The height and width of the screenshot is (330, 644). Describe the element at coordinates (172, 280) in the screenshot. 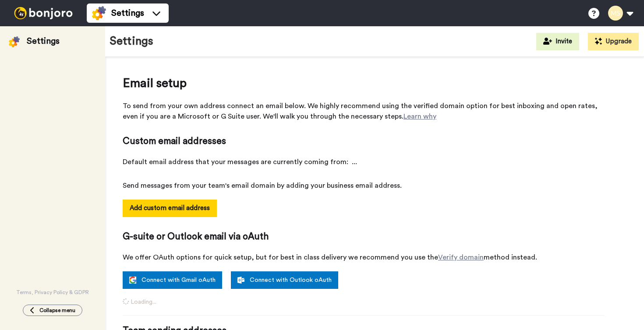

I see `a: Connect with Gmail oAuth` at that location.